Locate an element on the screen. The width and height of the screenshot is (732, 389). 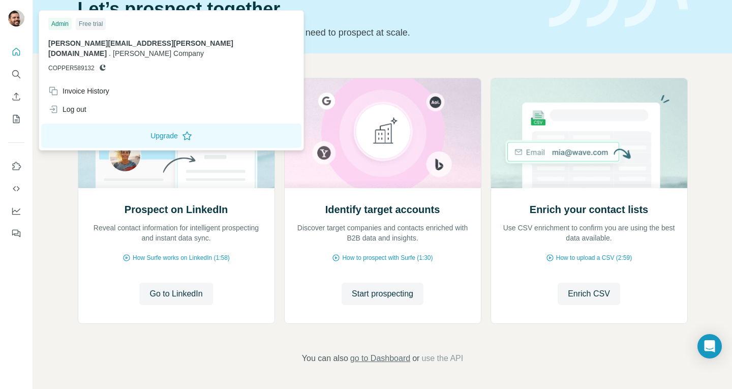
span: How Surfe works on LinkedIn (1:58) is located at coordinates (181, 258).